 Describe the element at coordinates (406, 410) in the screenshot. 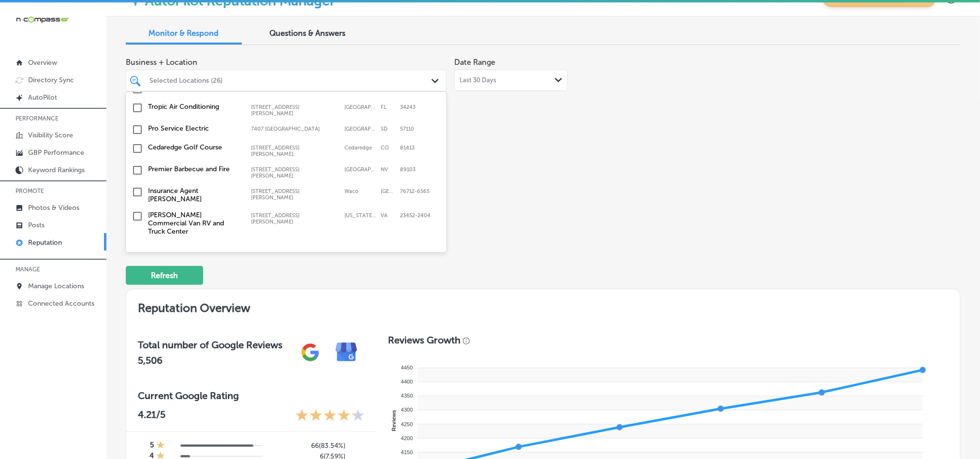

I see `tspan: 4300` at that location.